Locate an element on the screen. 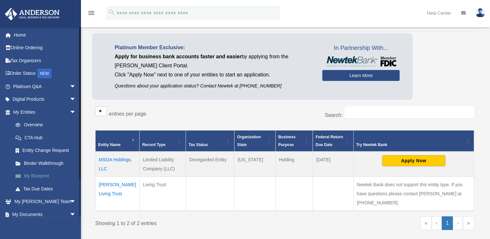 The width and height of the screenshot is (490, 239). a: Tax Due Dates is located at coordinates (47, 189).